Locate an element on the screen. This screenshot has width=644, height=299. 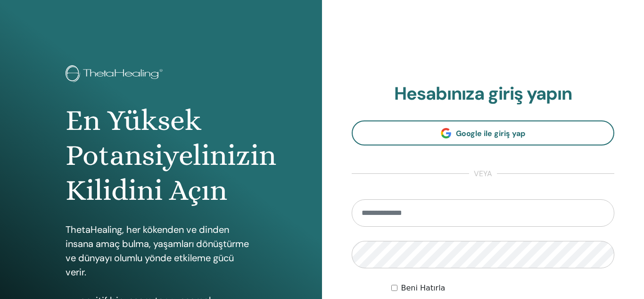
span: Google ile giriş yap is located at coordinates (491, 133).